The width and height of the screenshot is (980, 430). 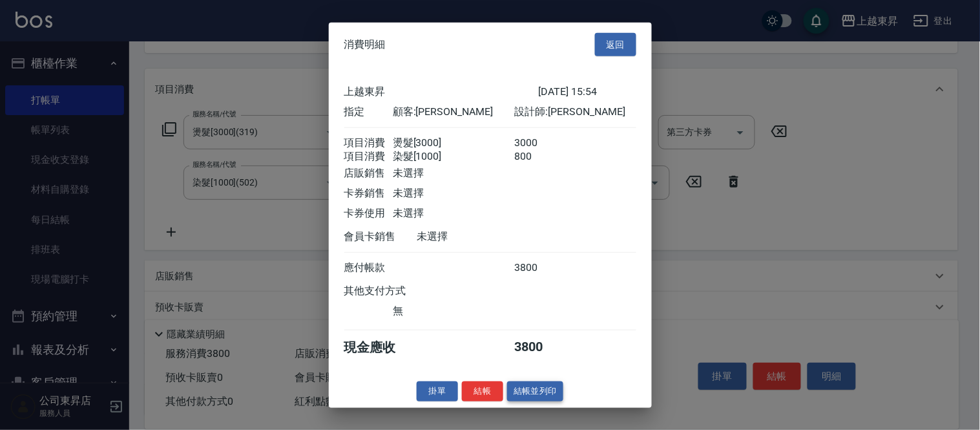 I want to click on div: 其他支付方式, so click(x=393, y=291).